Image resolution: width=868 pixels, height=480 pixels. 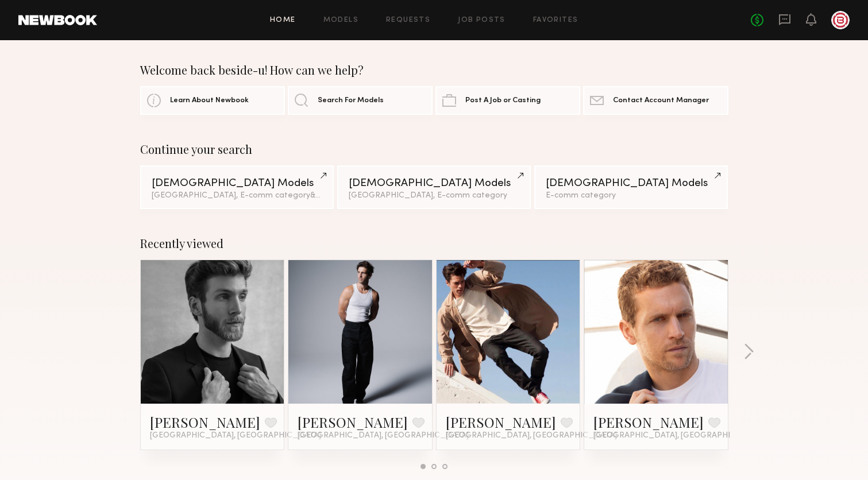 I want to click on a: Models, so click(x=341, y=20).